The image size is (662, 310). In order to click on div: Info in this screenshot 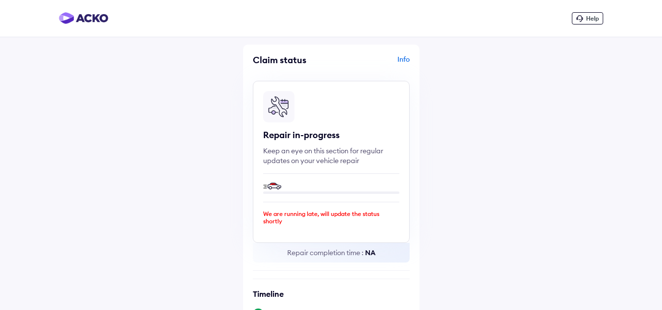, I will do `click(371, 64)`.